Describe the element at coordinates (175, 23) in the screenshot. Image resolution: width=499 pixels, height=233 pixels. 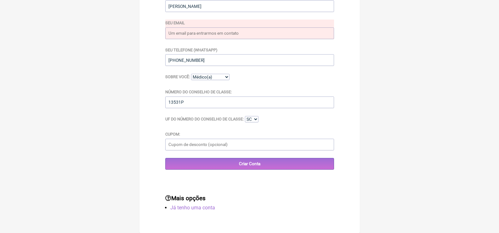
I see `label: Seu email` at that location.